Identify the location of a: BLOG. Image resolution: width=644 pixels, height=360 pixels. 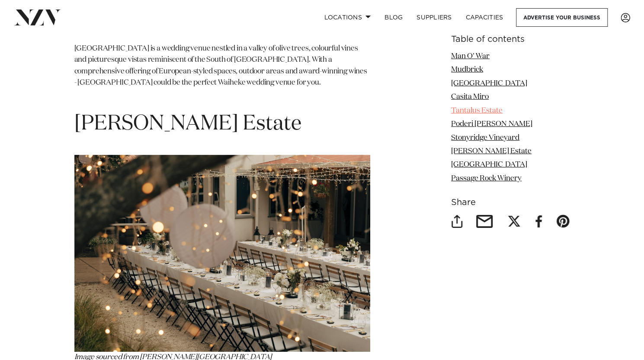
(393, 17).